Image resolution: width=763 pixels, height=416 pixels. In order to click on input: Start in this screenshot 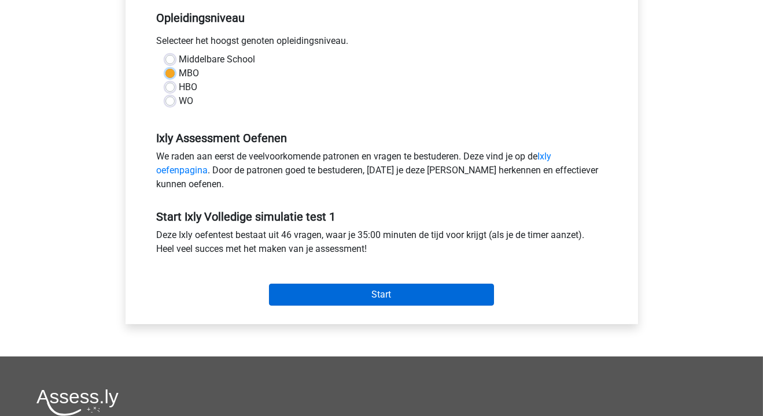, I will do `click(381, 295)`.